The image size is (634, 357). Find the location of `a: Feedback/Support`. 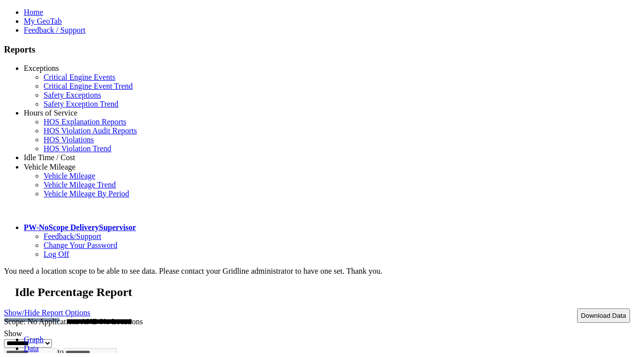

a: Feedback/Support is located at coordinates (72, 236).